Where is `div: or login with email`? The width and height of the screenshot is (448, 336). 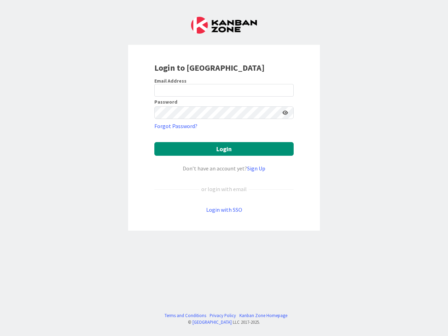
div: or login with email is located at coordinates (224, 189).